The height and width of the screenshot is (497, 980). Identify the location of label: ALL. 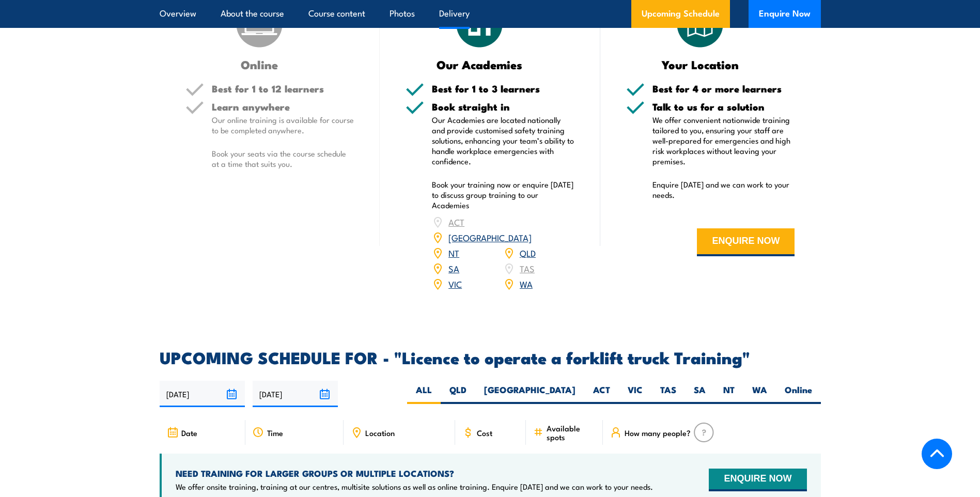
(424, 394).